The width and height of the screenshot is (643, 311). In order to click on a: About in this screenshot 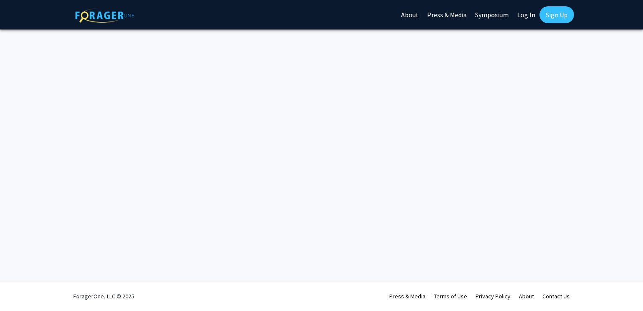, I will do `click(527, 296)`.